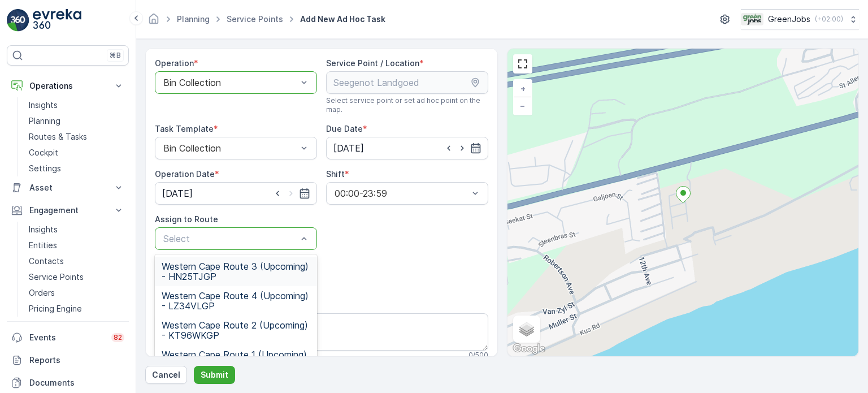  What do you see at coordinates (55, 308) in the screenshot?
I see `p: Pricing Engine` at bounding box center [55, 308].